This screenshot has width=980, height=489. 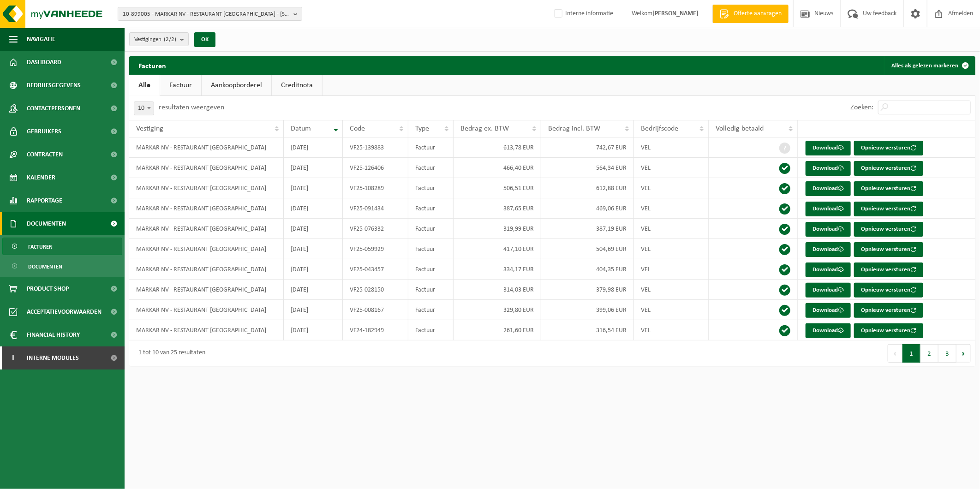 What do you see at coordinates (41, 39) in the screenshot?
I see `span: Navigatie` at bounding box center [41, 39].